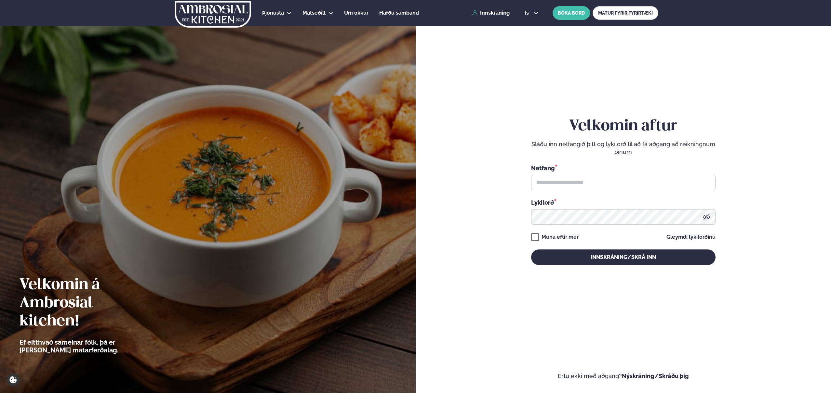 Image resolution: width=831 pixels, height=393 pixels. Describe the element at coordinates (314, 13) in the screenshot. I see `a: Matseðill` at that location.